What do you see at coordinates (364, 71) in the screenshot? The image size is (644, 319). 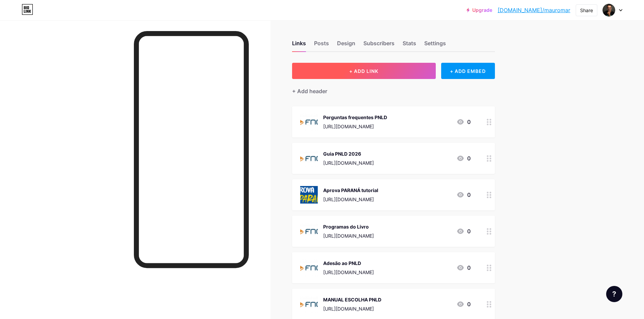 I see `span: + ADD LINK` at bounding box center [364, 71].